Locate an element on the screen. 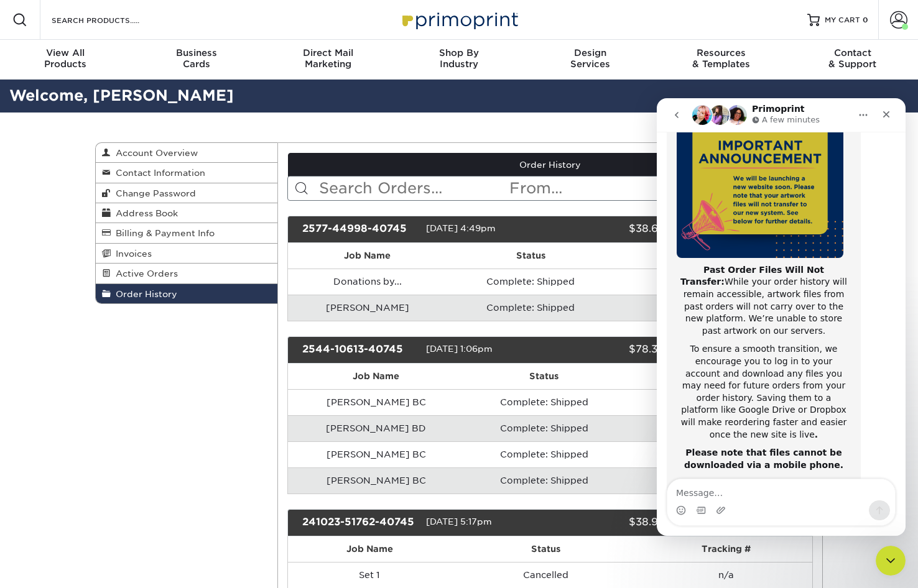 The width and height of the screenshot is (918, 588). div: Should you have any questions, please utilize our chat feature. We look forward to serving you! is located at coordinates (107, 397).